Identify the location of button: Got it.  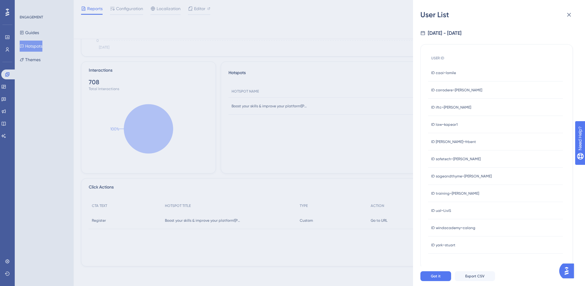
(436, 276).